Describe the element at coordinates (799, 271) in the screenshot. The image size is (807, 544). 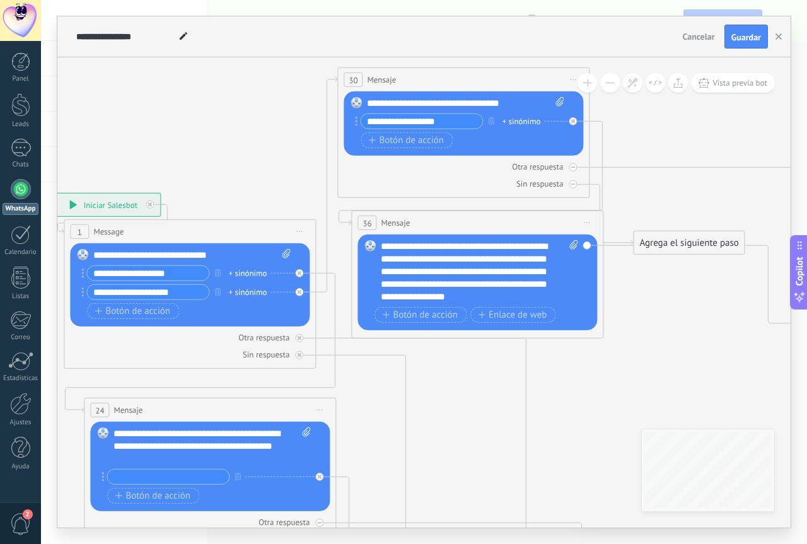
I see `span: Copilot` at that location.